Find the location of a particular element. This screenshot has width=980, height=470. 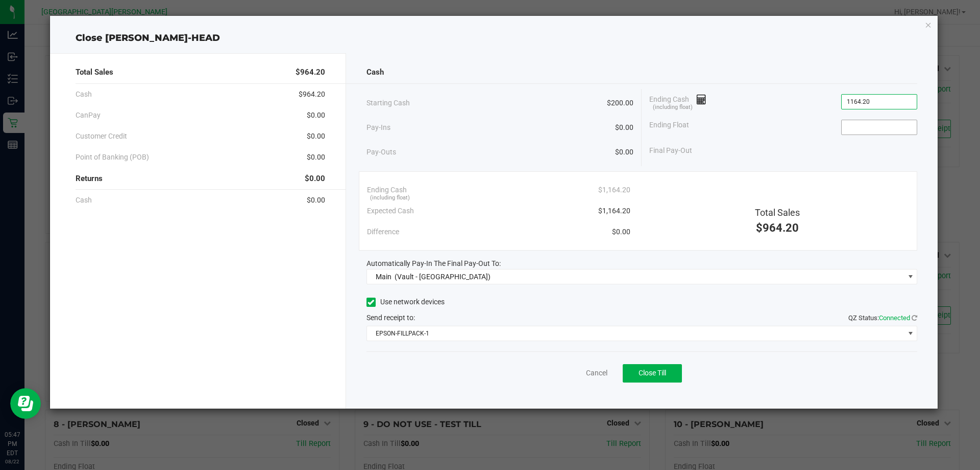

span: Automatically Pay-In The Final Pay-Out To: is located at coordinates (434, 263).